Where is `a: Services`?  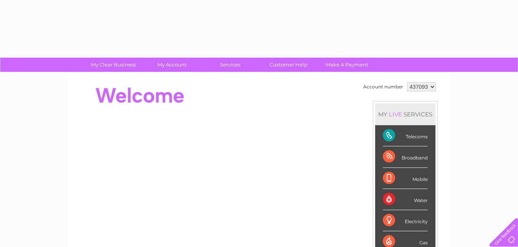
a: Services is located at coordinates (230, 64).